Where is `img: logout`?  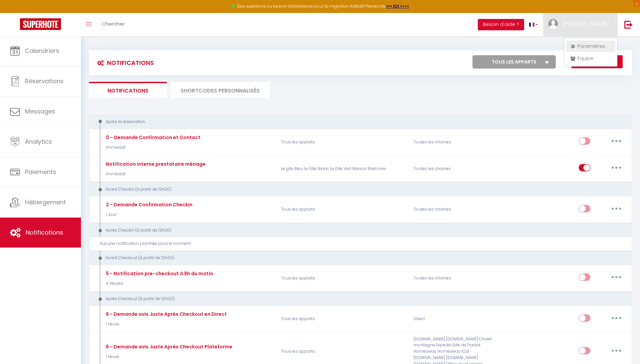 img: logout is located at coordinates (628, 24).